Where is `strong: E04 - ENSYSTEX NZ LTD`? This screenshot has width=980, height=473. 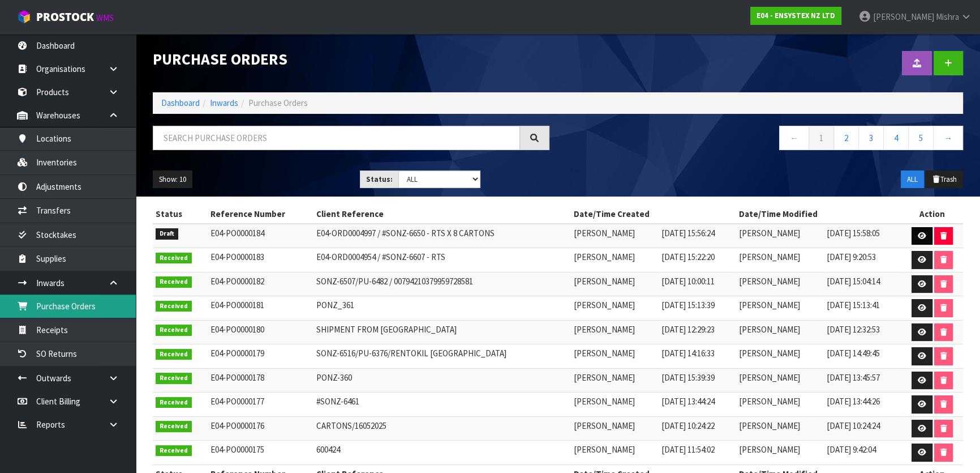 strong: E04 - ENSYSTEX NZ LTD is located at coordinates (796, 15).